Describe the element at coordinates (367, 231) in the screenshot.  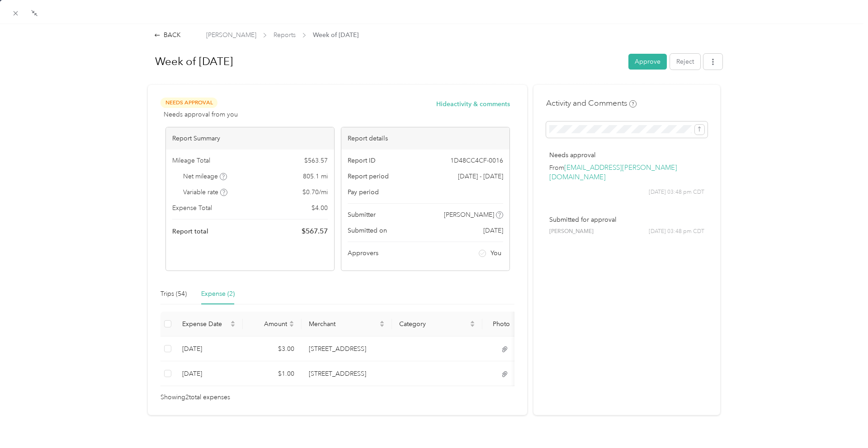
I see `span: Submitted on` at that location.